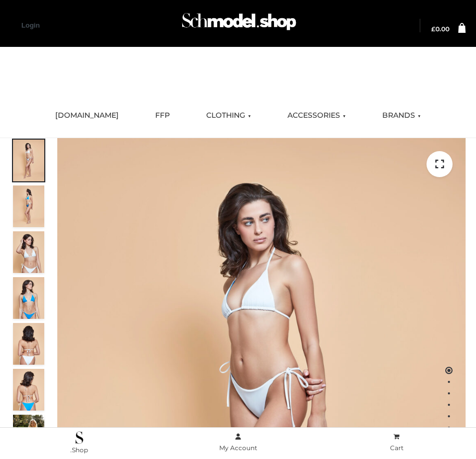 The width and height of the screenshot is (476, 459). I want to click on img: Schmodel Admin 964, so click(239, 24).